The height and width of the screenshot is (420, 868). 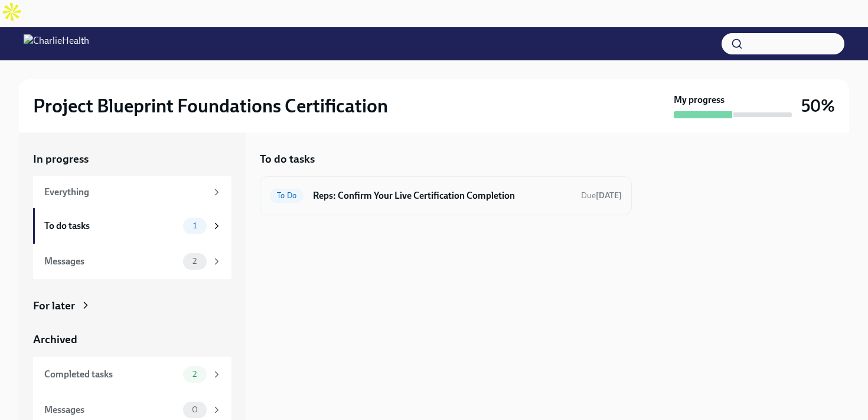 I want to click on span: 1, so click(x=195, y=225).